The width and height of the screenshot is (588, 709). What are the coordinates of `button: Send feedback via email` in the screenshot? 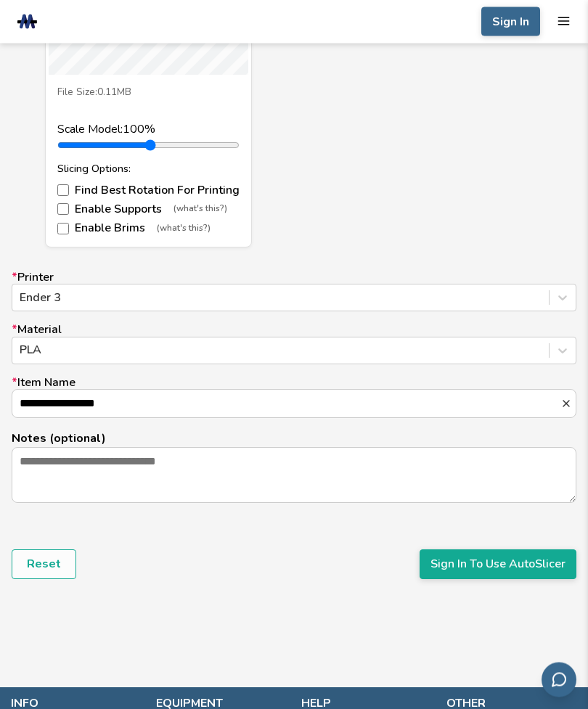 It's located at (559, 680).